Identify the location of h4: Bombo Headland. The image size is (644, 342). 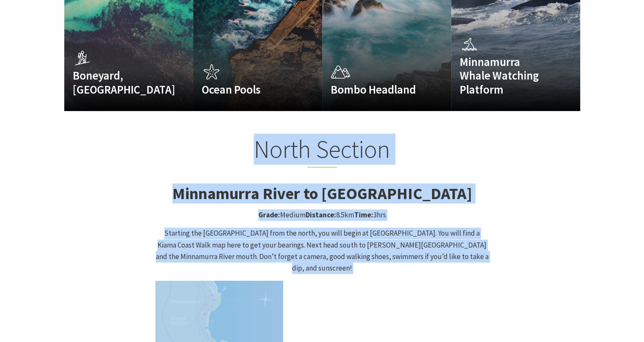
(377, 89).